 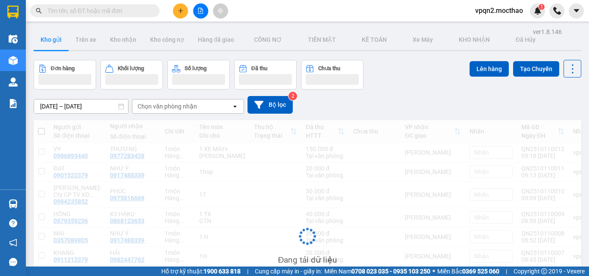 I want to click on img: phone-icon, so click(x=557, y=11).